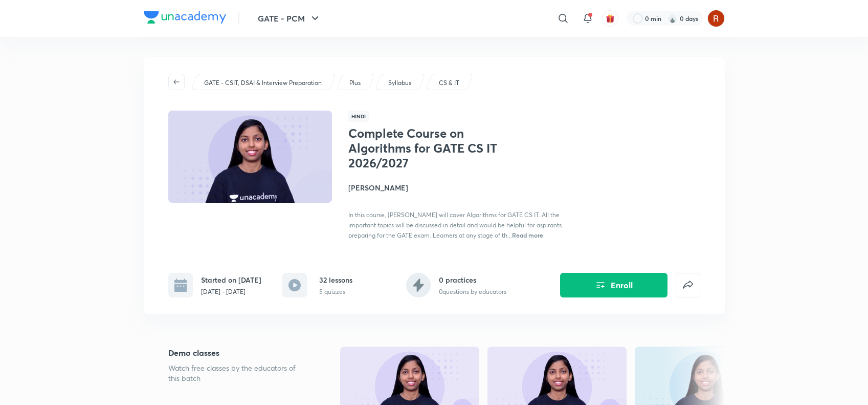  I want to click on button: false, so click(688, 285).